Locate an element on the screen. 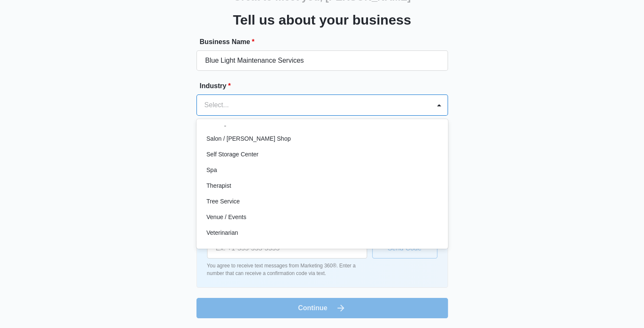 Image resolution: width=644 pixels, height=328 pixels. p: Veterinarian is located at coordinates (222, 233).